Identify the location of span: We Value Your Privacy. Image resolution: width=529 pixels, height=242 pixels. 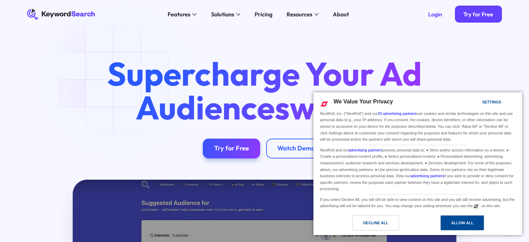
(363, 101).